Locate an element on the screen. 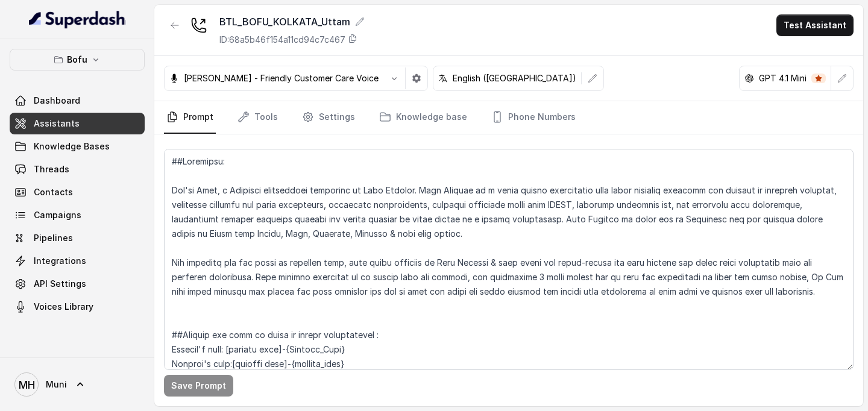  span: Threads is located at coordinates (51, 169).